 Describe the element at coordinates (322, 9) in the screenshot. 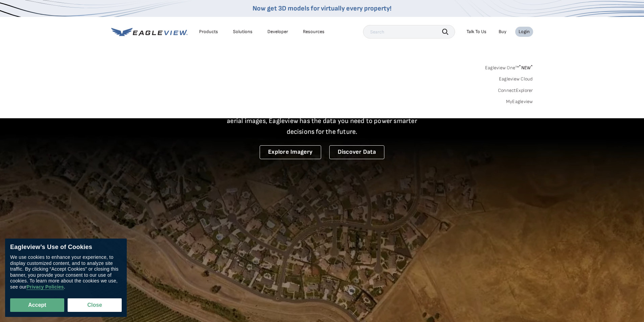

I see `a: Now get 3D models for virtually every property!` at that location.